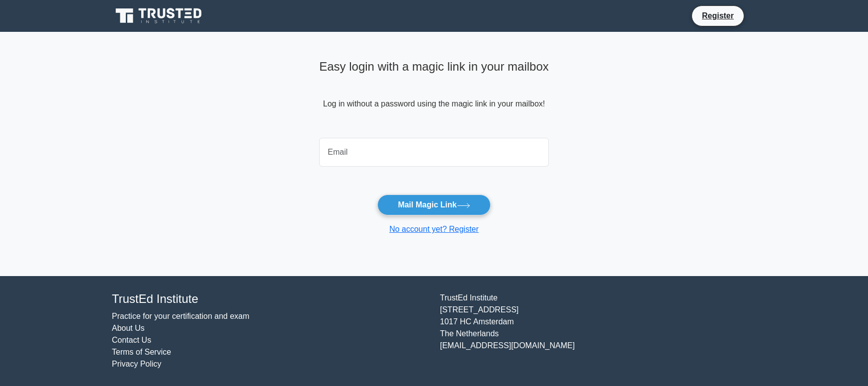  What do you see at coordinates (434, 229) in the screenshot?
I see `a: No account yet? Register` at bounding box center [434, 229].